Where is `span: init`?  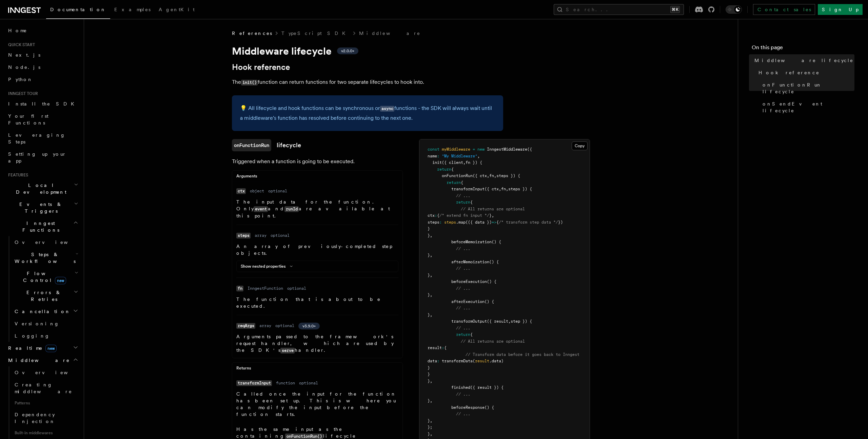 span: init is located at coordinates (437, 163).